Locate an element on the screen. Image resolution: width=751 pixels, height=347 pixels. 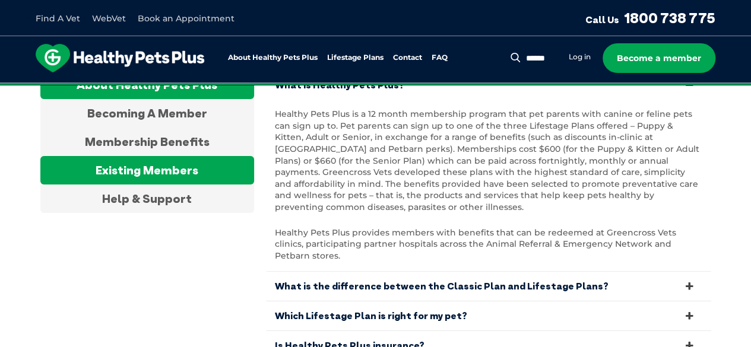
a: What is the difference between the Classic Plan and Lifestage Plans? is located at coordinates (489, 286).